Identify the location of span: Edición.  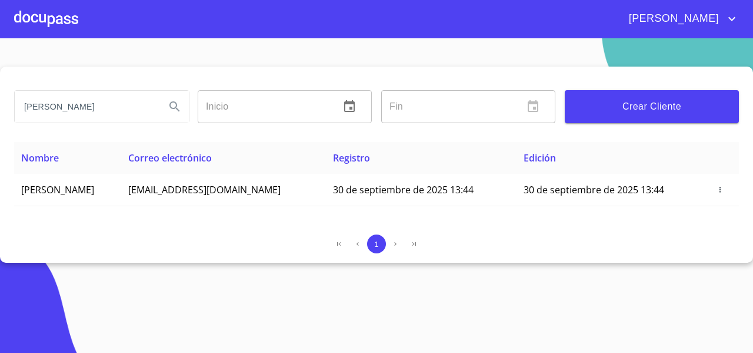
(540, 158).